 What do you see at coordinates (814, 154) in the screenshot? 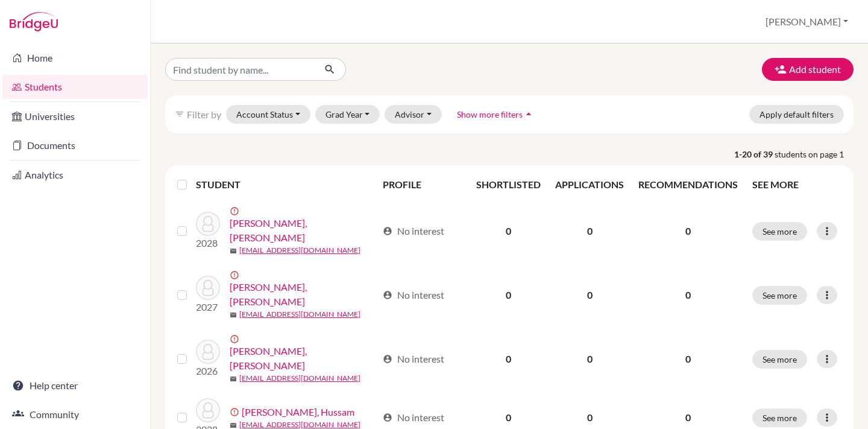
I see `span: students on page 1` at bounding box center [814, 154].